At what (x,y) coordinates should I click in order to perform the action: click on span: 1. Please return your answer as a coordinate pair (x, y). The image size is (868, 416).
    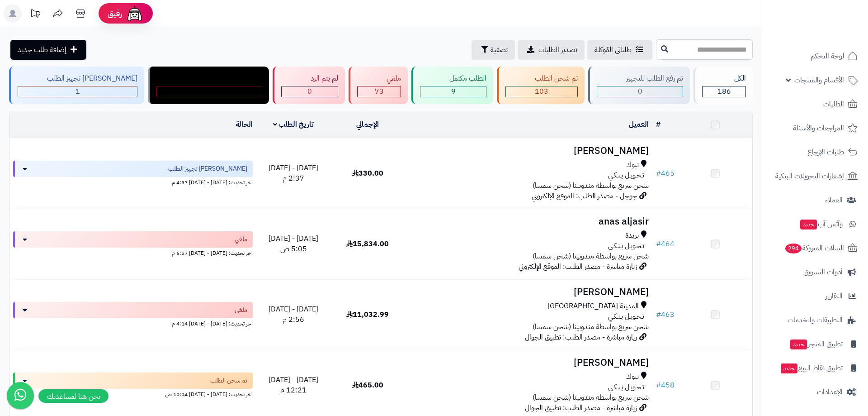
    Looking at the image, I should click on (77, 92).